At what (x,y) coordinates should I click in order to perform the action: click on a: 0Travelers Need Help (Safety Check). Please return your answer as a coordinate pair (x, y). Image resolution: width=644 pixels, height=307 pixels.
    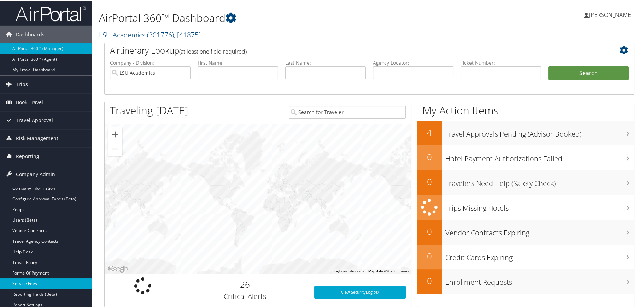
    Looking at the image, I should click on (525, 182).